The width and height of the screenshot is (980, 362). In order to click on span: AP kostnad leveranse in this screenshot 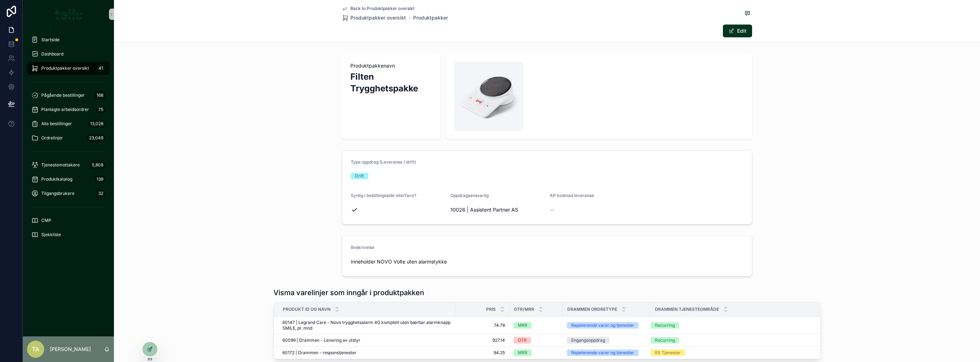, I will do `click(572, 195)`.